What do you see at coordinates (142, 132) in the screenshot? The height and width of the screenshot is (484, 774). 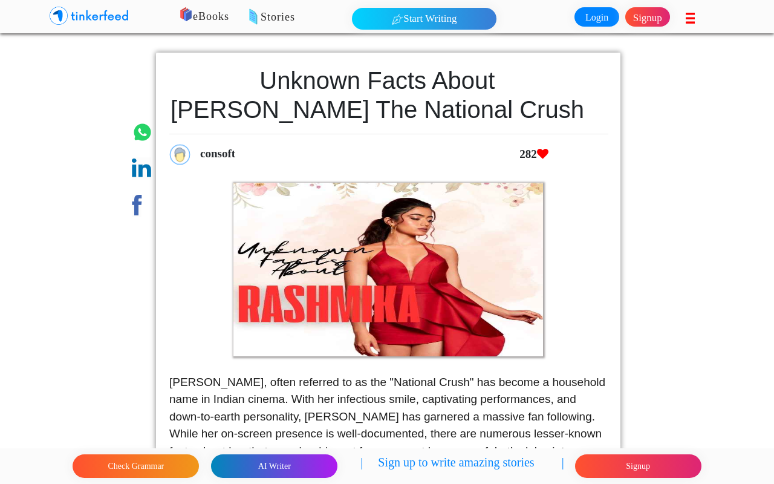 I see `img: whatsapp.png` at bounding box center [142, 132].